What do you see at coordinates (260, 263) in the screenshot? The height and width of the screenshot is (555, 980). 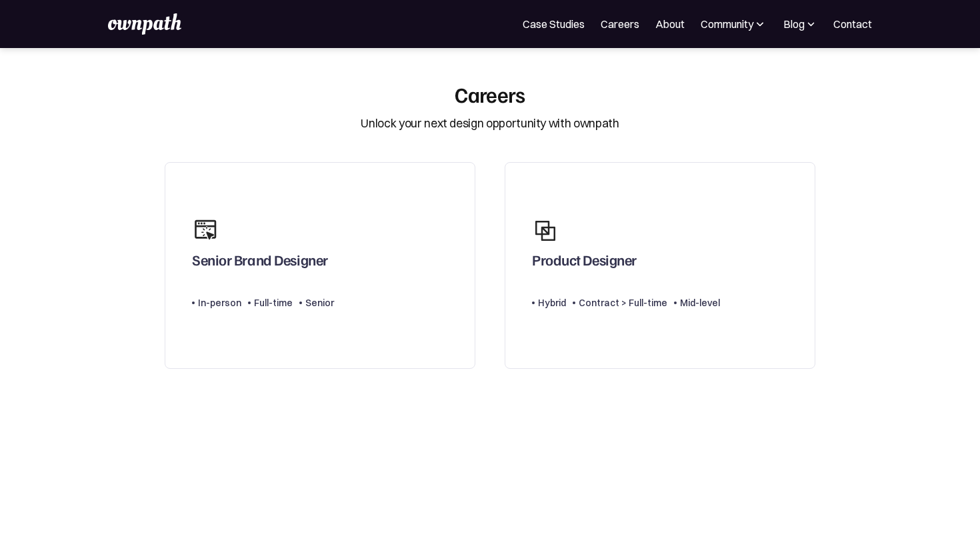 I see `div: Senior Brand Designer` at bounding box center [260, 263].